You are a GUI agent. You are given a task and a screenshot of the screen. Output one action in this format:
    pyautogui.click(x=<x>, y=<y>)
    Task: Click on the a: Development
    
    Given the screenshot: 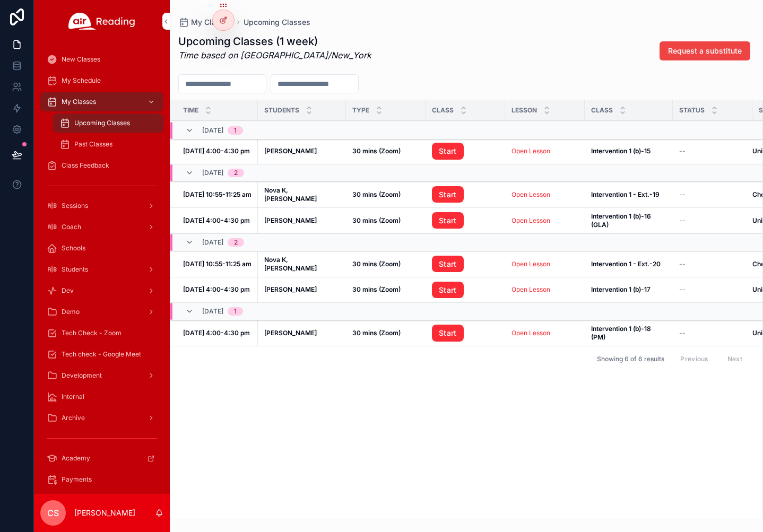 What is the action you would take?
    pyautogui.click(x=102, y=376)
    